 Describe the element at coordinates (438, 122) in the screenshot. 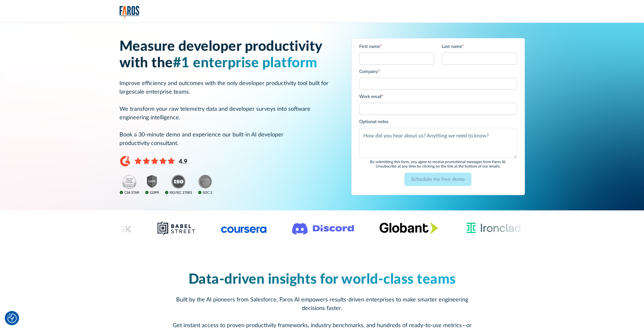

I see `label: Optional notes` at that location.